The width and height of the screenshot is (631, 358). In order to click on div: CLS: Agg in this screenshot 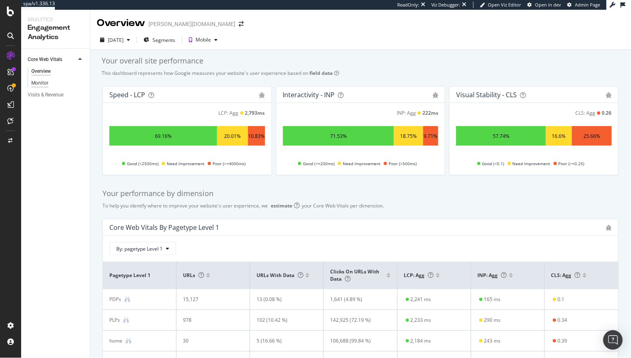, I will do `click(585, 113)`.